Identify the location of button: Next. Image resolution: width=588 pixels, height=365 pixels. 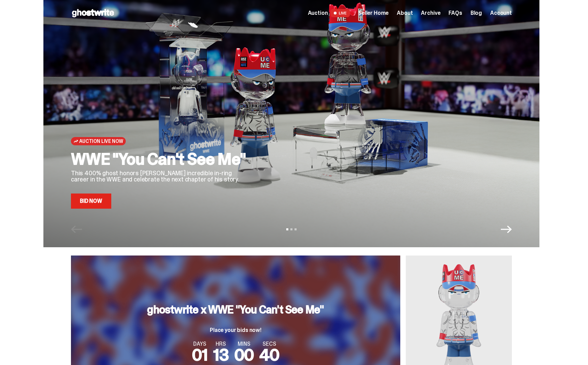
(506, 229).